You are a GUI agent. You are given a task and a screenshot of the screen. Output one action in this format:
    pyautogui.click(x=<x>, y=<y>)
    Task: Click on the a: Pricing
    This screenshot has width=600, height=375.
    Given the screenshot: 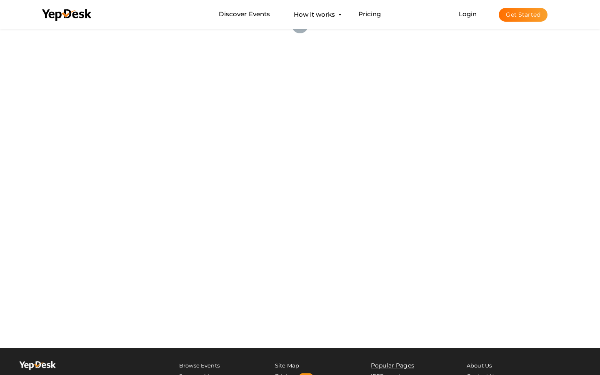 What is the action you would take?
    pyautogui.click(x=370, y=14)
    